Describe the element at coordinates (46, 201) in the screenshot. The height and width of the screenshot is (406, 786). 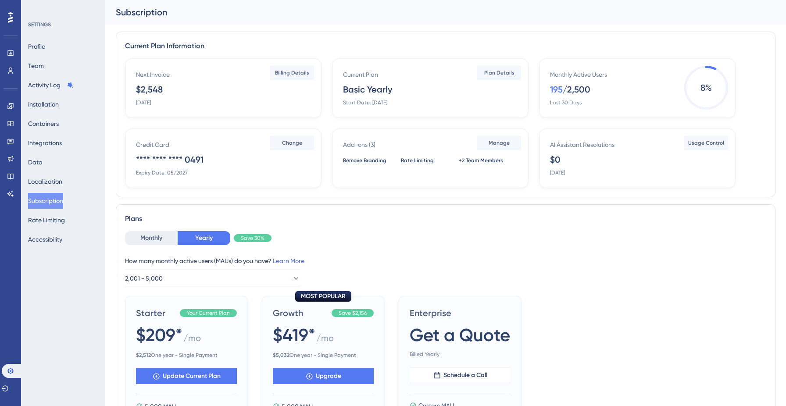
I see `button: Subscription` at that location.